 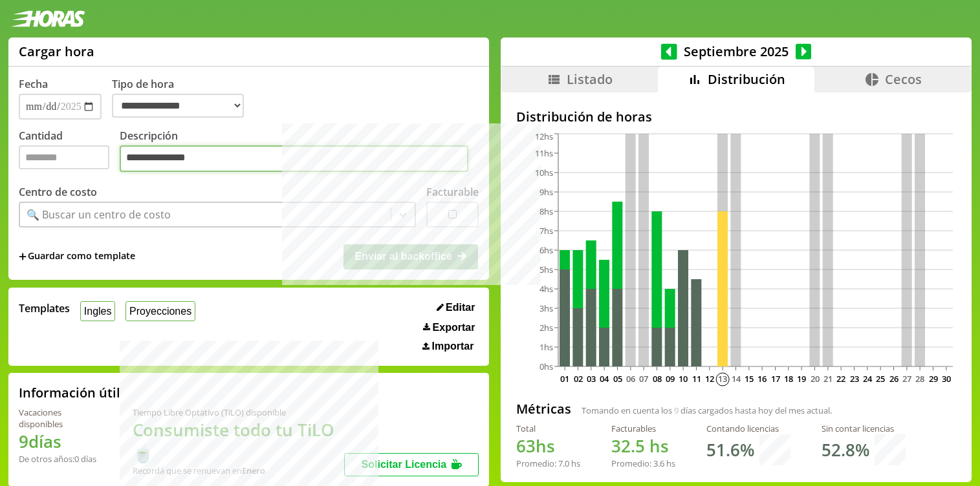 What do you see at coordinates (709, 379) in the screenshot?
I see `text: 12` at bounding box center [709, 379].